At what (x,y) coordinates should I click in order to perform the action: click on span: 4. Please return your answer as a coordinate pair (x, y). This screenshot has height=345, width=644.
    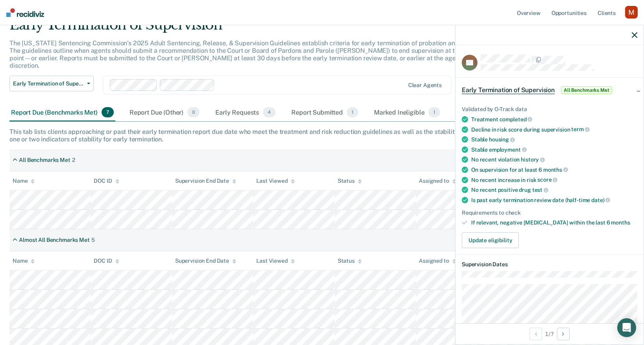
    Looking at the image, I should click on (269, 112).